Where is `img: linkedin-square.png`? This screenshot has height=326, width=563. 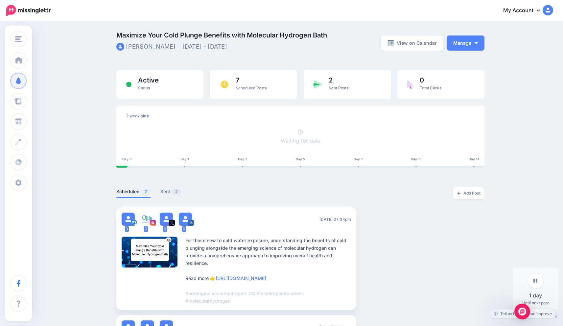 img: linkedin-square.png is located at coordinates (191, 223).